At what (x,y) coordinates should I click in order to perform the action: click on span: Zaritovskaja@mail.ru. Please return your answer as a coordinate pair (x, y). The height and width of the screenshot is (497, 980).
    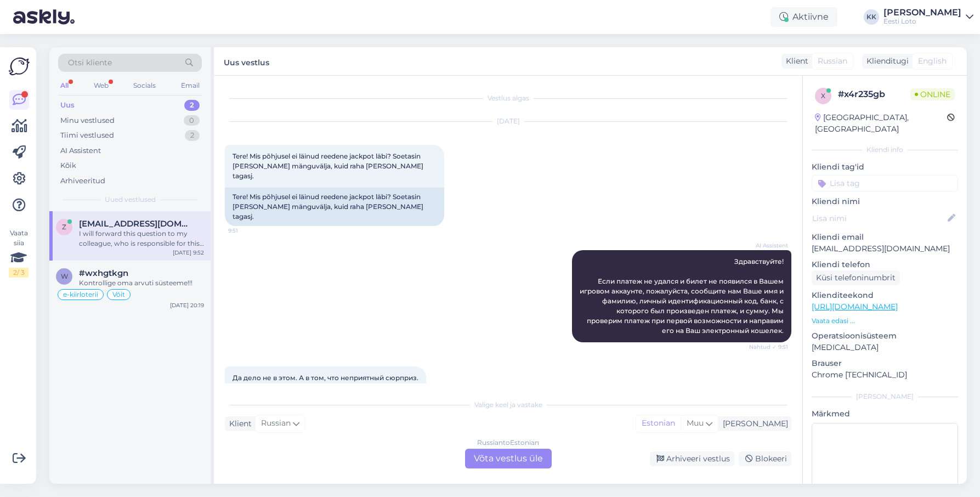
    Looking at the image, I should click on (136, 224).